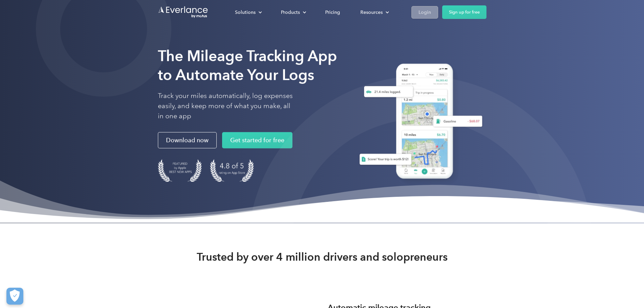 Image resolution: width=644 pixels, height=308 pixels. Describe the element at coordinates (248, 65) in the screenshot. I see `strong: The Mileage Tracking App to Automate Your Logs` at that location.